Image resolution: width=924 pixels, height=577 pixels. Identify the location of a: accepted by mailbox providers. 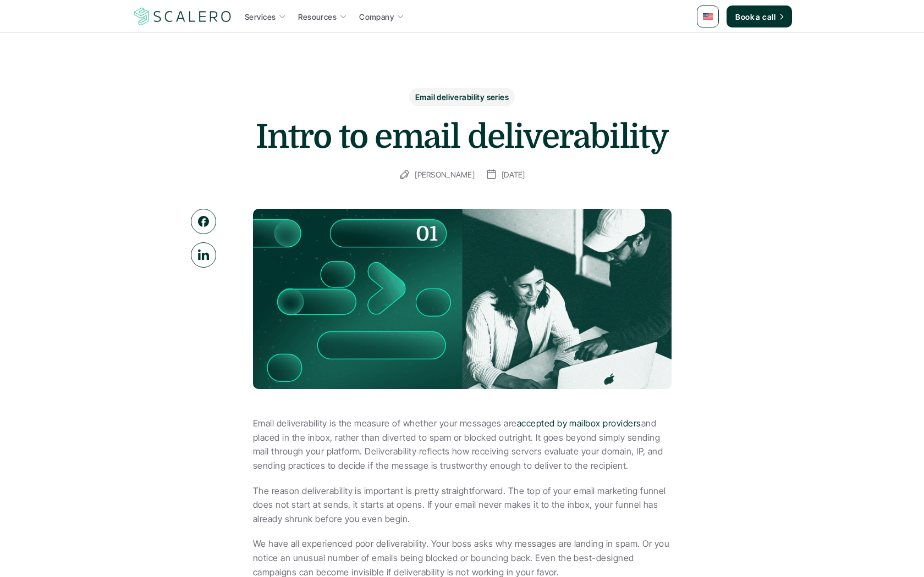
(579, 423).